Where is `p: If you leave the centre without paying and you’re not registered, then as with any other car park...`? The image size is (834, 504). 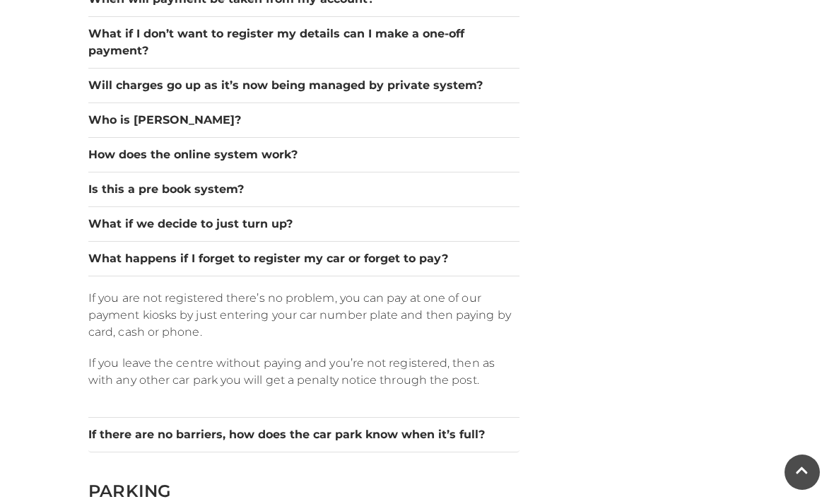 p: If you leave the centre without paying and you’re not registered, then as with any other car park... is located at coordinates (304, 372).